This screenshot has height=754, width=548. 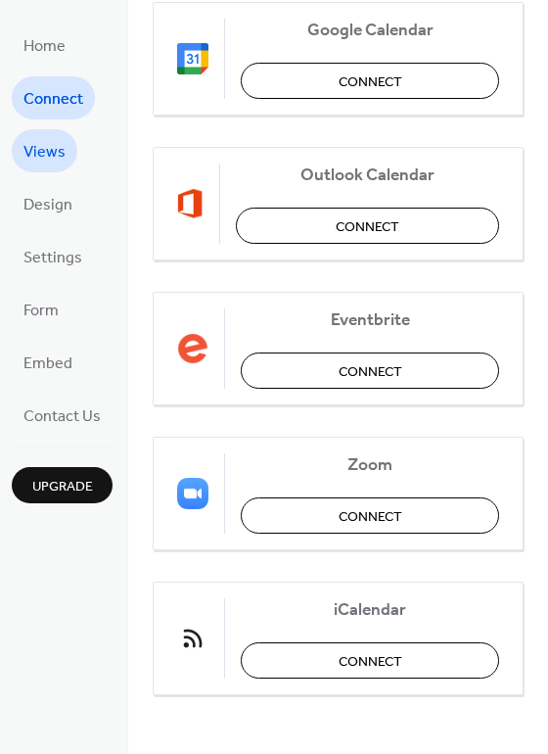 What do you see at coordinates (53, 259) in the screenshot?
I see `span: Settings` at bounding box center [53, 259].